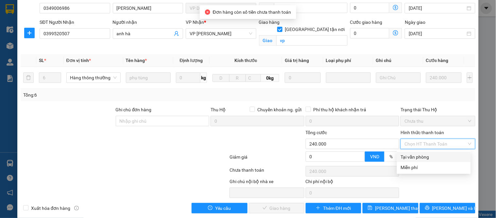 The width and height of the screenshot is (496, 218). I want to click on span: Tên hàng, so click(136, 61).